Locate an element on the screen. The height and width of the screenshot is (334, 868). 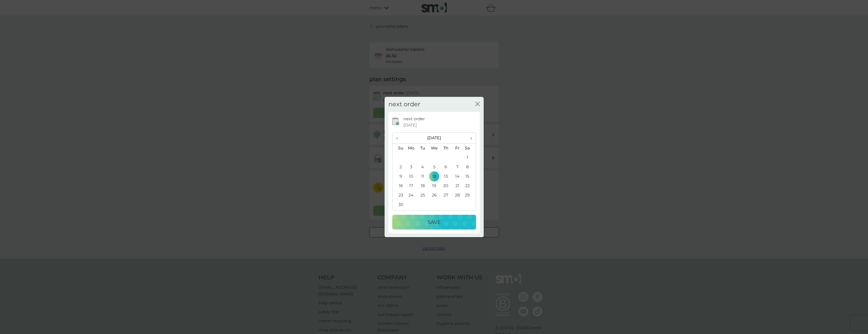
td: 9 is located at coordinates (399, 176).